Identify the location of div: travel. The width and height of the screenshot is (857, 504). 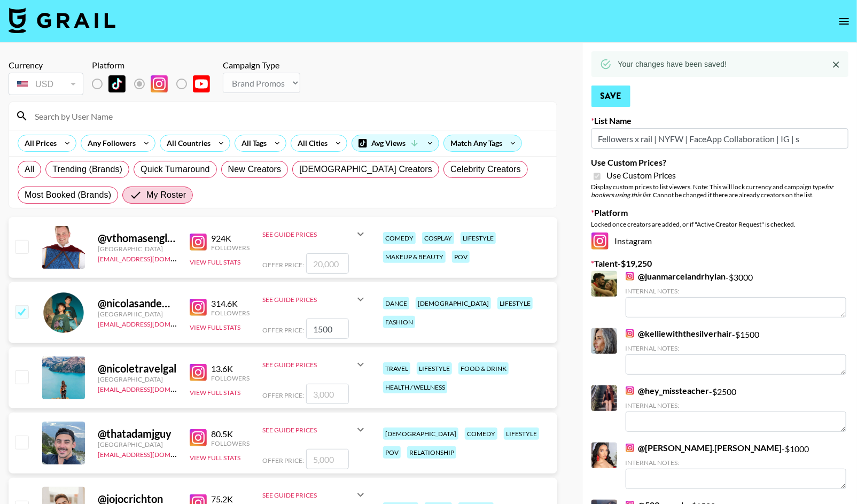
(396, 368).